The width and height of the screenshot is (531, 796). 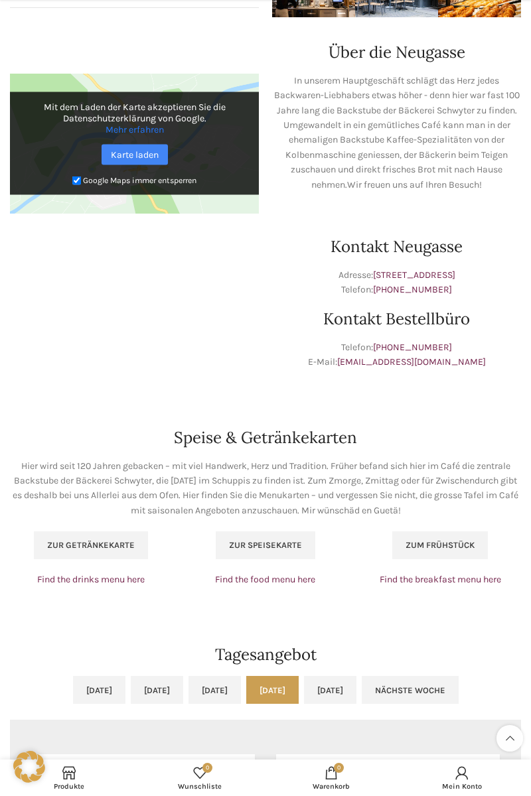 What do you see at coordinates (265, 438) in the screenshot?
I see `h2: Speise & Getränkekarten` at bounding box center [265, 438].